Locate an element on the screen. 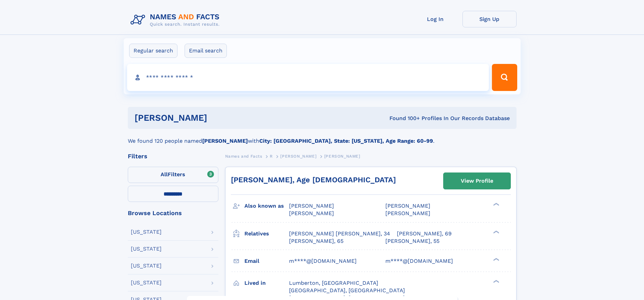 Image resolution: width=644 pixels, height=300 pixels. label: Regular search is located at coordinates (153, 51).